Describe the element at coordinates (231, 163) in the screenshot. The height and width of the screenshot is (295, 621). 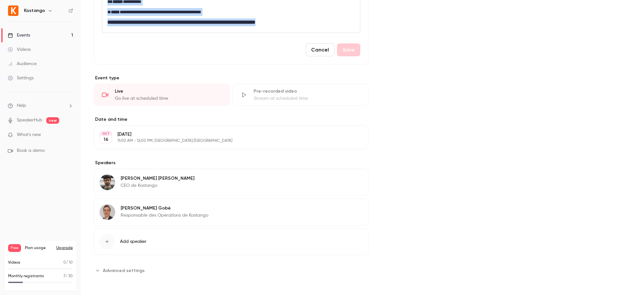
I see `label: Speakers` at that location.